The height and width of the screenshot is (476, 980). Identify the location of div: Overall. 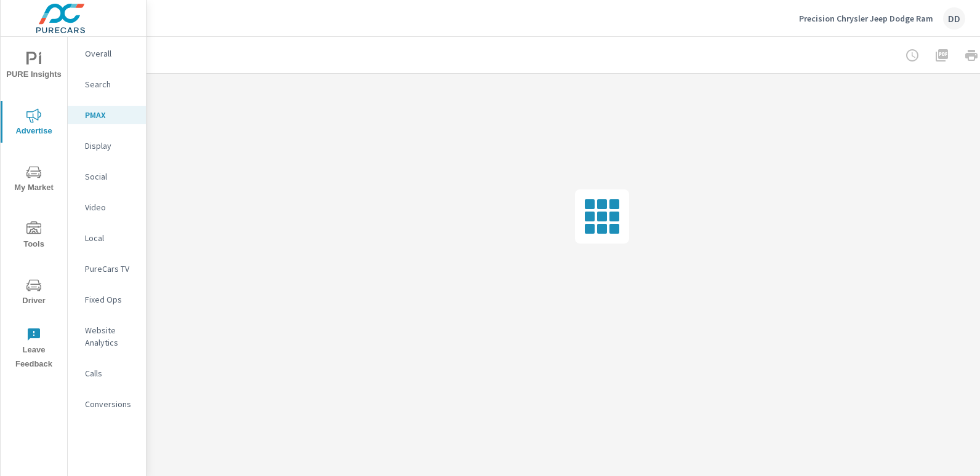
(107, 53).